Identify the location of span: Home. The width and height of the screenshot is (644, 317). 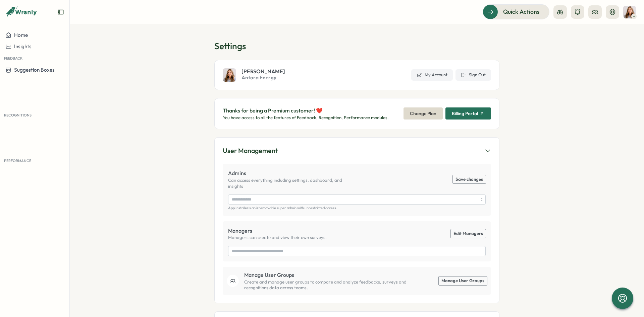
(21, 35).